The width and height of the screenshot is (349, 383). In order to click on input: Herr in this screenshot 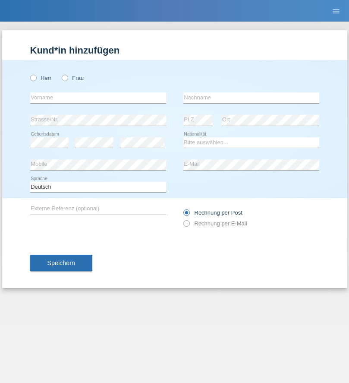, I will do `click(33, 77)`.